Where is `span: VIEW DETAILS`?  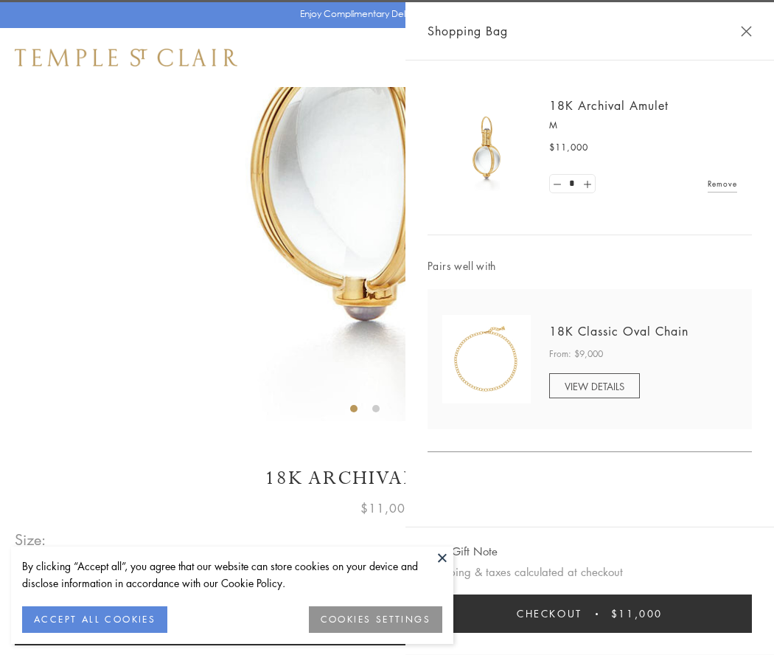 span: VIEW DETAILS is located at coordinates (594, 386).